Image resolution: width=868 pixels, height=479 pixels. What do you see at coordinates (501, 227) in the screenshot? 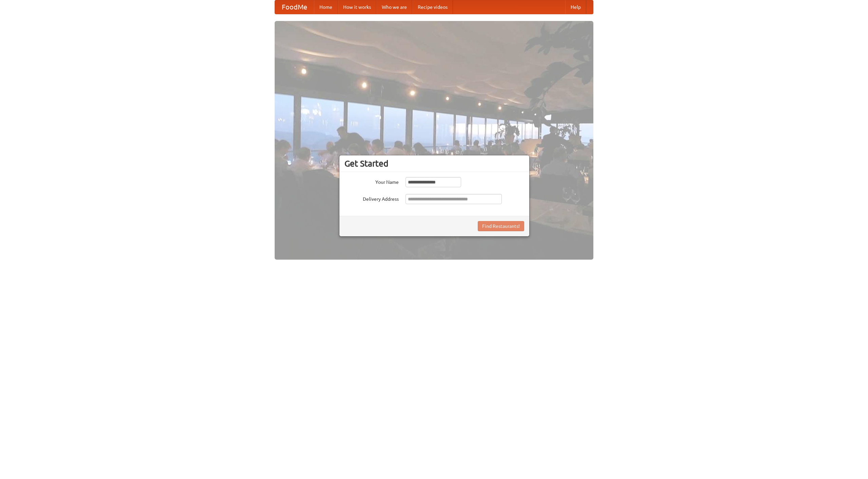
I see `button: Find Restaurants!` at bounding box center [501, 227].